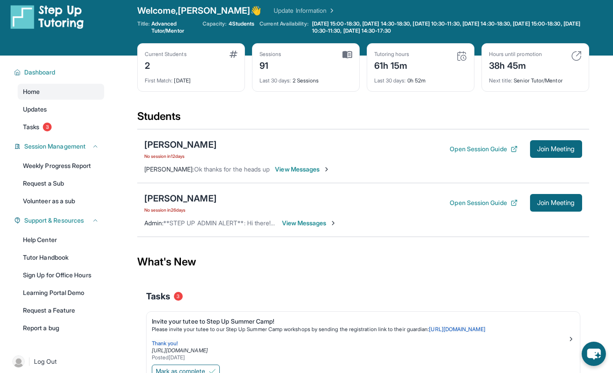 This screenshot has height=373, width=613. What do you see at coordinates (61, 127) in the screenshot?
I see `a: Tasks3` at bounding box center [61, 127].